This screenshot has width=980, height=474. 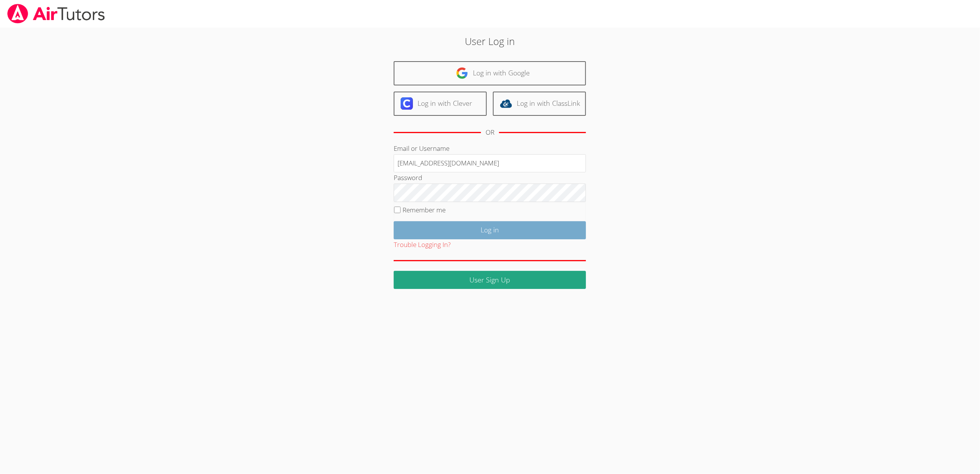 What do you see at coordinates (539, 103) in the screenshot?
I see `a: Log in with ClassLink` at bounding box center [539, 103].